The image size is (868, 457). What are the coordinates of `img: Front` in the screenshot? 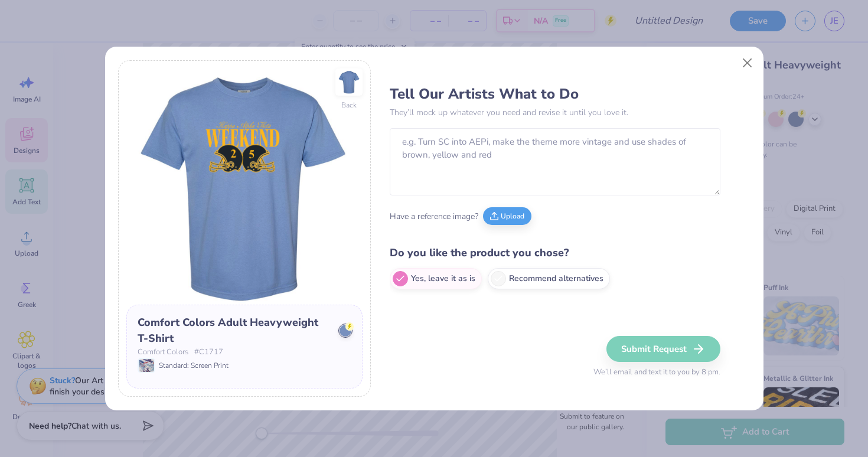 It's located at (245, 186).